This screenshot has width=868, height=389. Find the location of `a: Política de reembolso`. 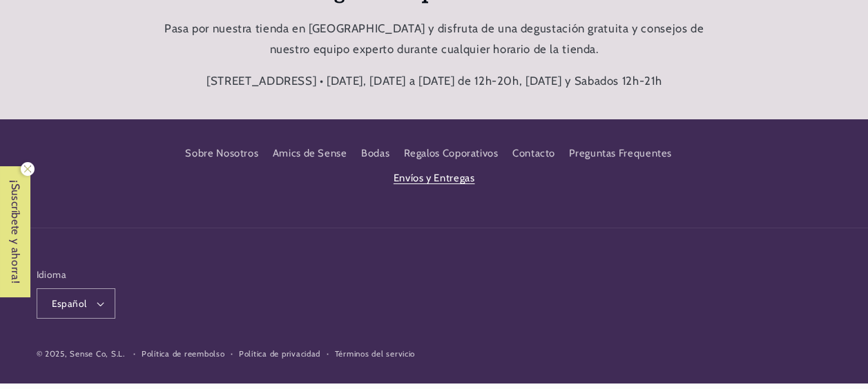

a: Política de reembolso is located at coordinates (183, 354).